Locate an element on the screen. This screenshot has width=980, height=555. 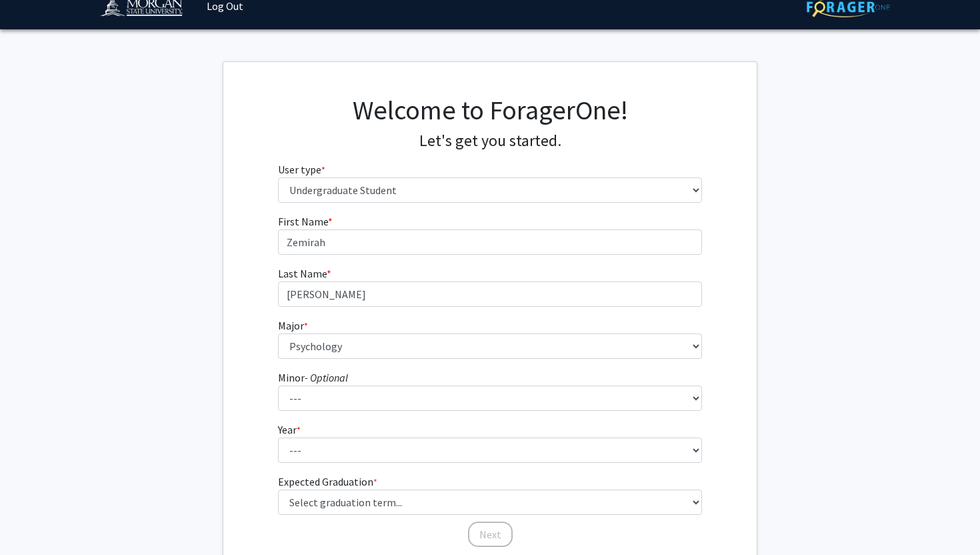
label: Minor is located at coordinates (313, 377).